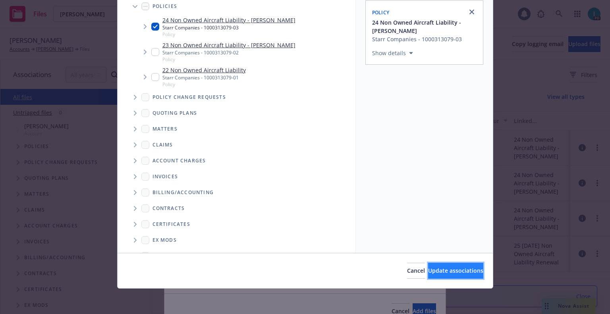  I want to click on a: close, so click(472, 12).